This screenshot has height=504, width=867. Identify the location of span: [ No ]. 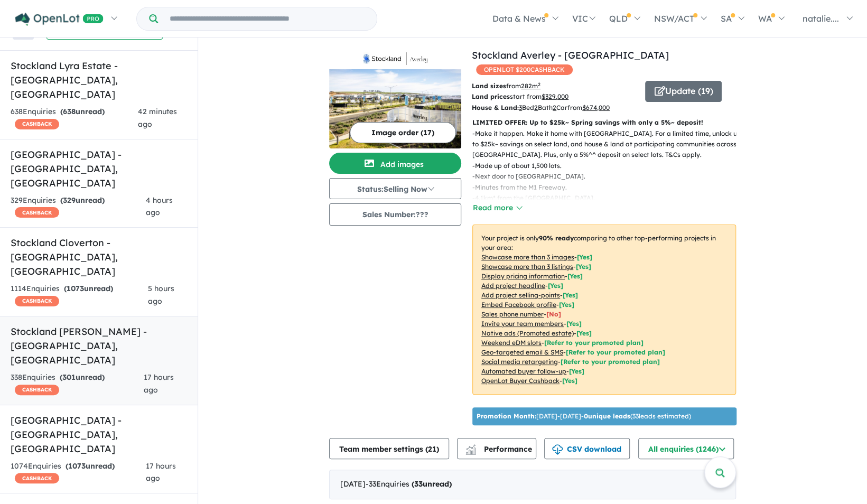
(553, 314).